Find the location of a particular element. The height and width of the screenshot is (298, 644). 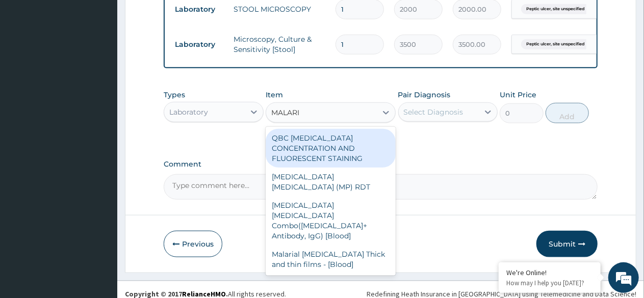

label: Unit Price is located at coordinates (518, 95).